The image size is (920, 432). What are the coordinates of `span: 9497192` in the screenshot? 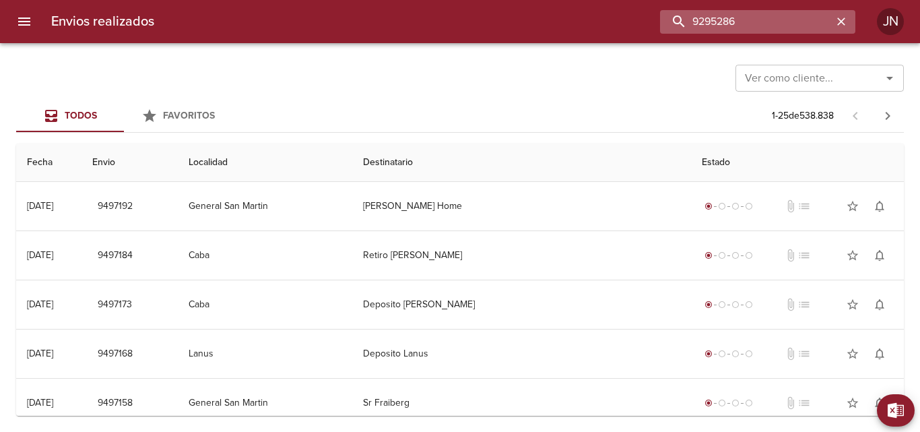 It's located at (115, 206).